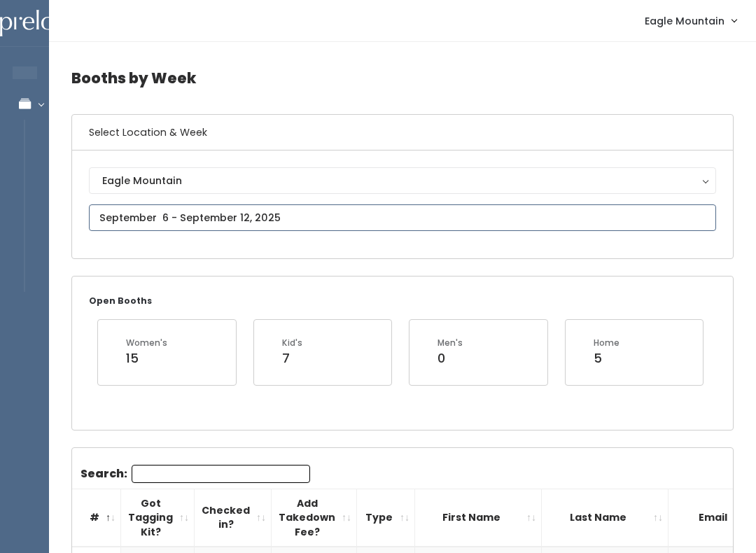 The image size is (756, 553). What do you see at coordinates (403, 180) in the screenshot?
I see `button: Eagle Mountain` at bounding box center [403, 180].